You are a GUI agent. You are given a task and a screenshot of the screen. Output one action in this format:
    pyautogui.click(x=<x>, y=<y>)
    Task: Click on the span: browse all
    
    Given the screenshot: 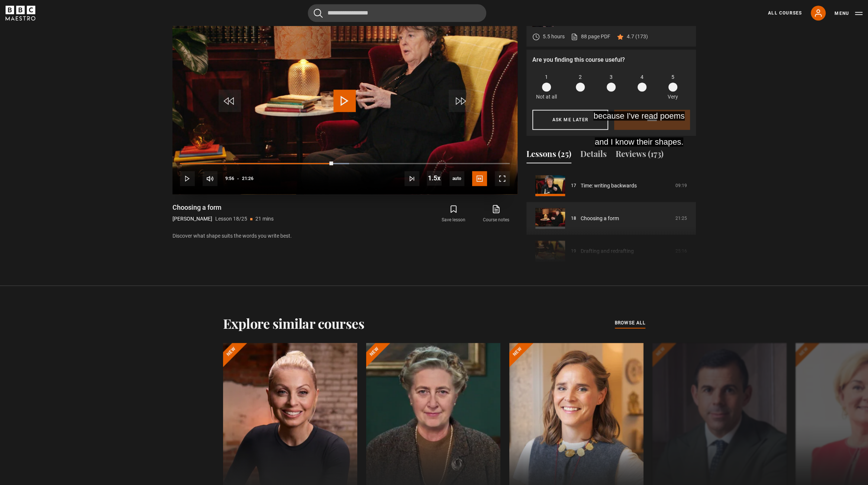 What is the action you would take?
    pyautogui.click(x=630, y=323)
    